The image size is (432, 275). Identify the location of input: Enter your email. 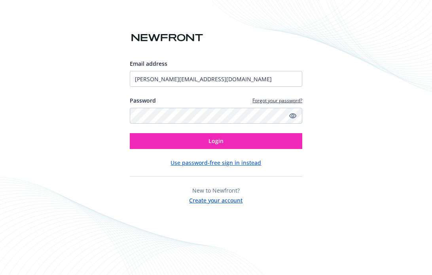
(216, 79).